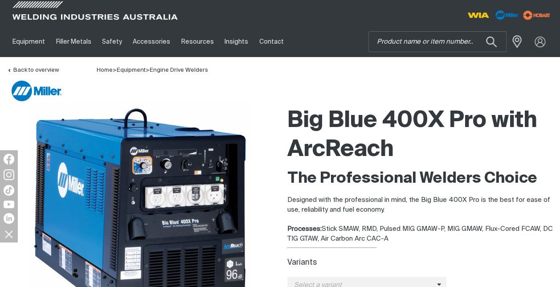 The height and width of the screenshot is (287, 560). I want to click on a: Insights, so click(236, 41).